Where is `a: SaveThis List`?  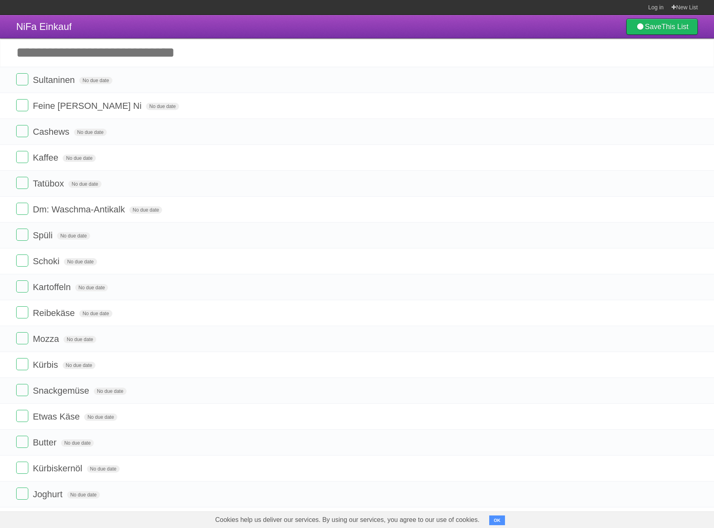 a: SaveThis List is located at coordinates (662, 27).